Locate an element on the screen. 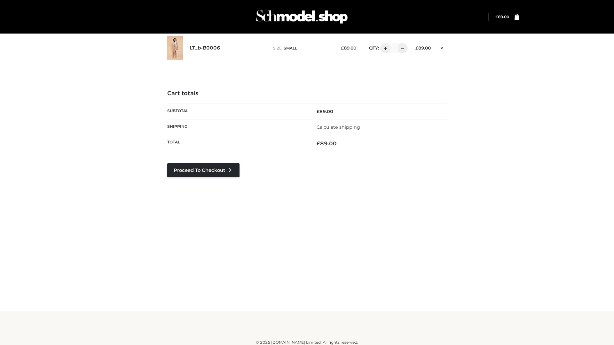 The height and width of the screenshot is (345, 614). img: Schmodel Admin 964 is located at coordinates (302, 17).